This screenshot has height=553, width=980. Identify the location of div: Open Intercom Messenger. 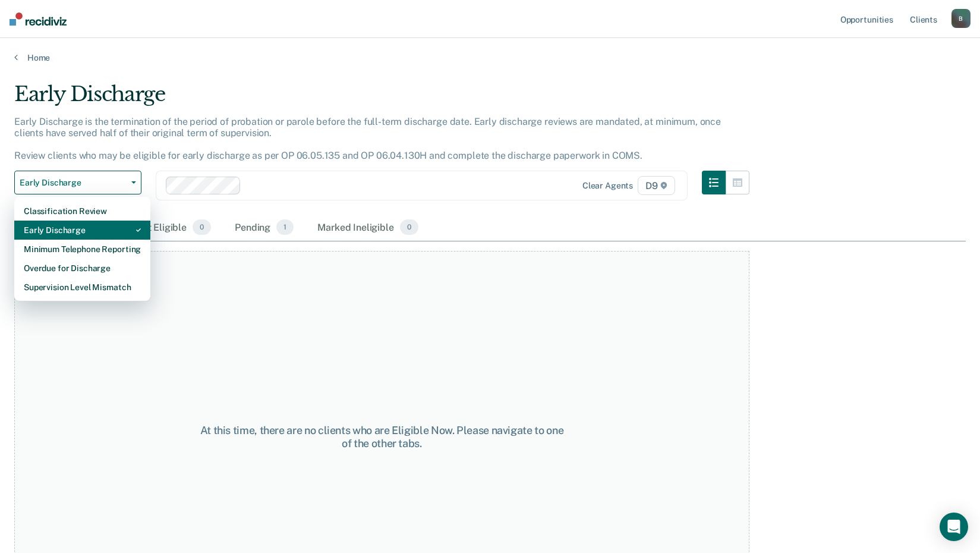
(954, 527).